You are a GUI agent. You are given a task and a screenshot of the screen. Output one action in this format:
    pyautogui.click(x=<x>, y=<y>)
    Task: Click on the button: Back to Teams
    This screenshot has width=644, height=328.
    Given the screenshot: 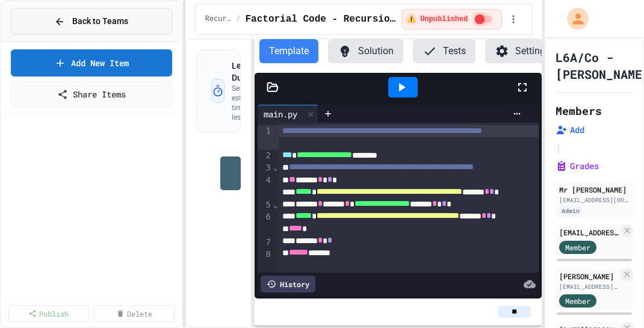 What is the action you would take?
    pyautogui.click(x=91, y=21)
    